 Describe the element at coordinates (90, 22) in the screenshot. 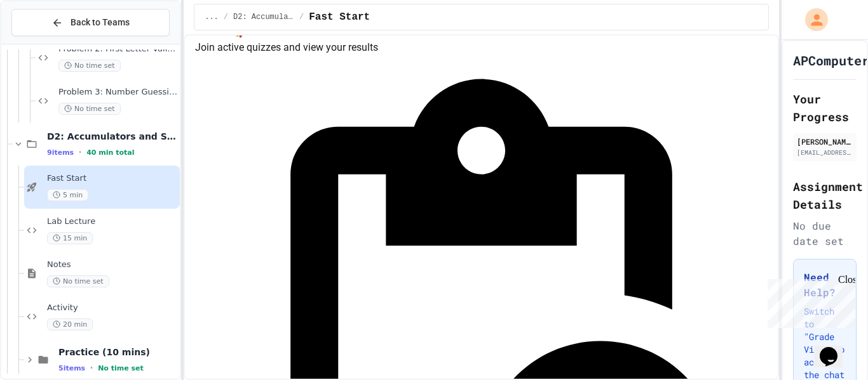

I see `button: Back to Teams` at that location.